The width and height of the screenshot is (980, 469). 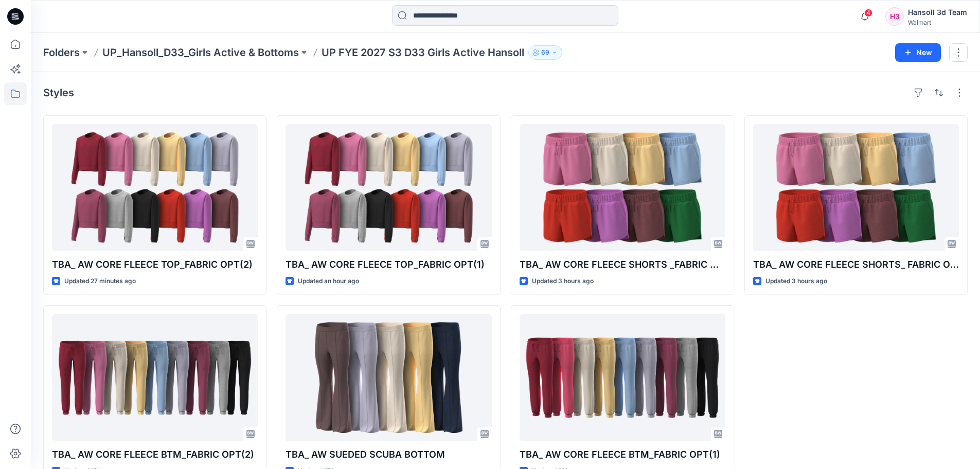 I want to click on a: TBA_ AW CORE FLEECE SHORTS_ FABRIC OPT(2), so click(x=856, y=187).